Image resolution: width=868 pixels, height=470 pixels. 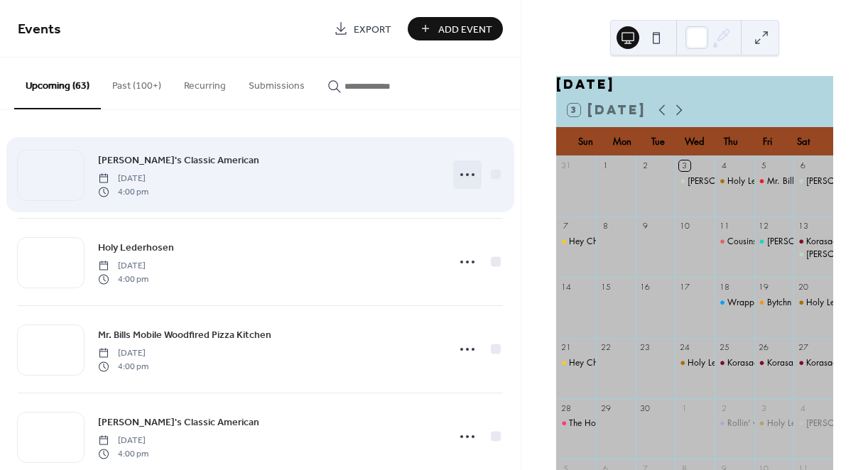 I want to click on div: 19, so click(x=763, y=286).